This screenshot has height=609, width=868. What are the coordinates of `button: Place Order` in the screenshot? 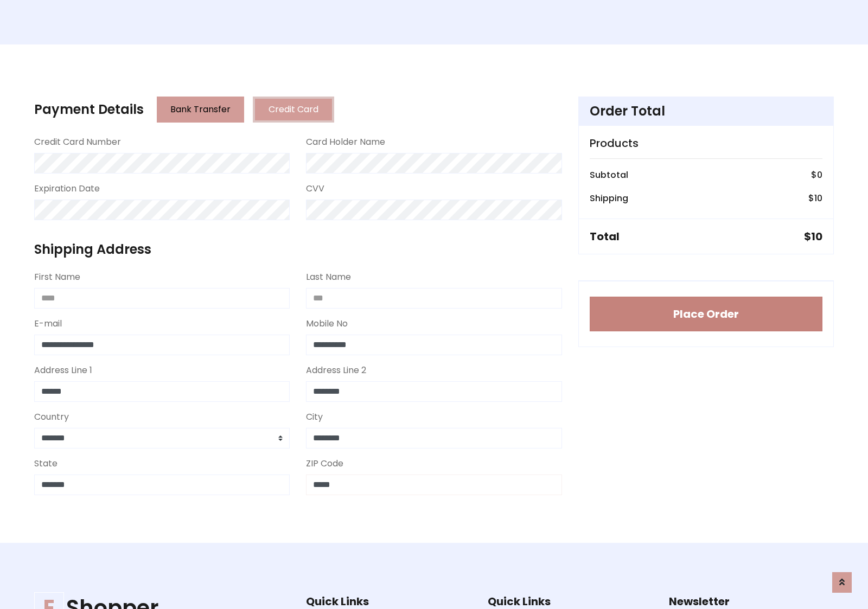 It's located at (706, 314).